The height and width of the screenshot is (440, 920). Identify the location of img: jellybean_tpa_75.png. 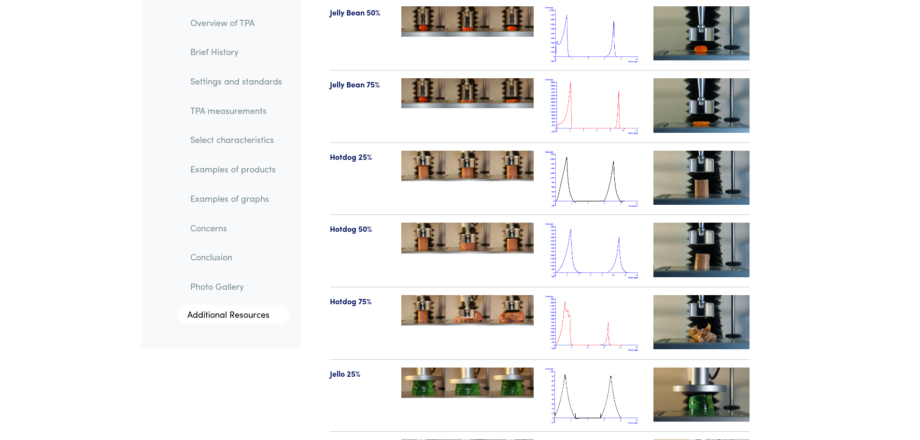
(593, 106).